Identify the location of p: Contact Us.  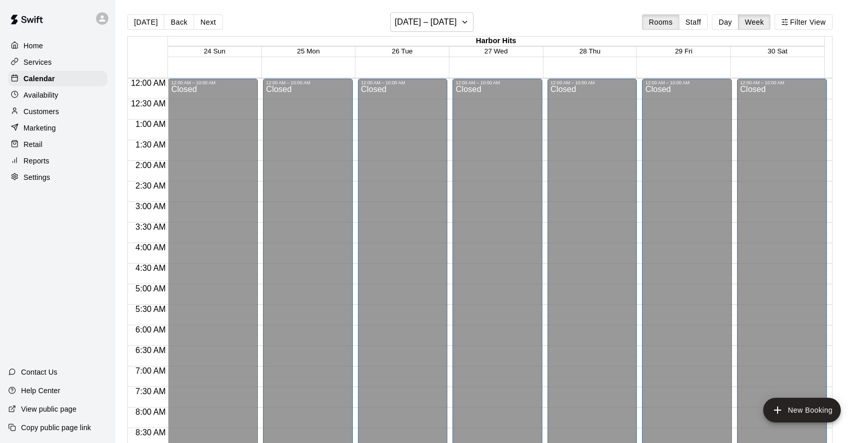
(39, 372).